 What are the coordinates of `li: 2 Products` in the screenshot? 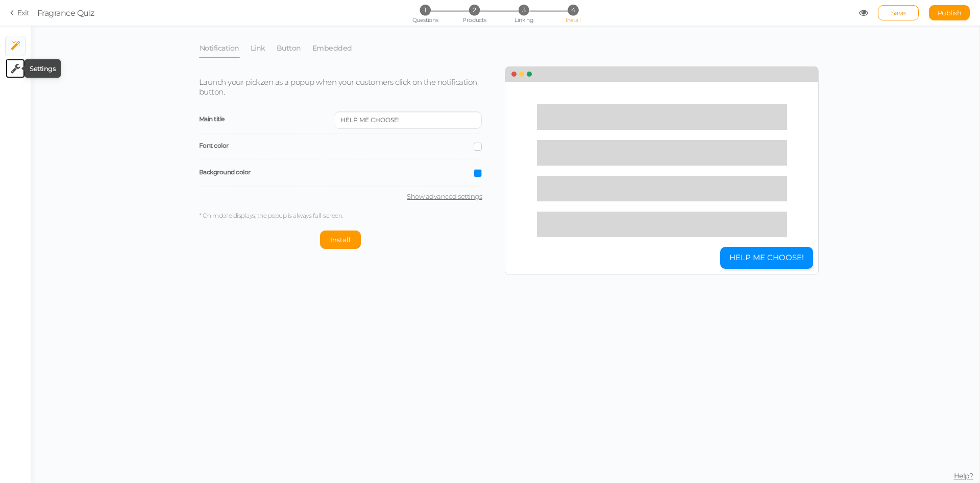 It's located at (474, 10).